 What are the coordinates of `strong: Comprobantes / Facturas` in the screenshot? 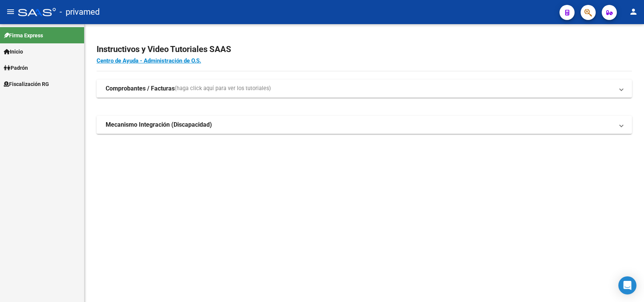 It's located at (140, 89).